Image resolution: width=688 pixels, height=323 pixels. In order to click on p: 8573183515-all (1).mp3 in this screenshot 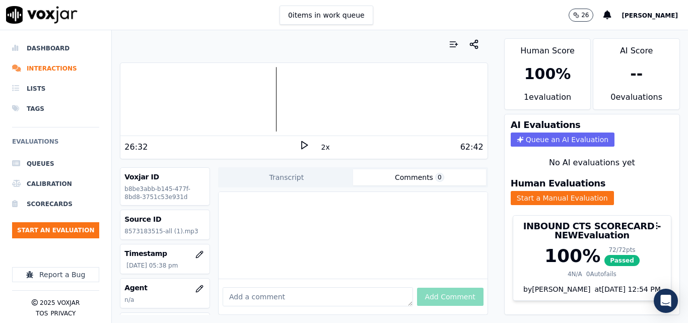, I will do `click(165, 231)`.